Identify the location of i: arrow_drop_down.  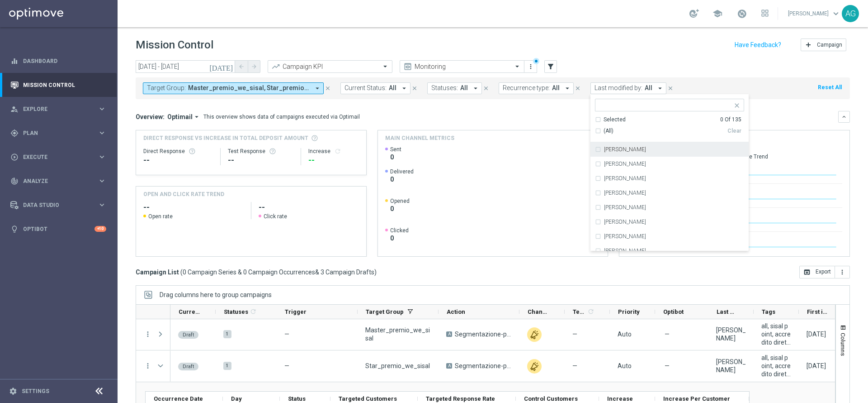
(405, 88).